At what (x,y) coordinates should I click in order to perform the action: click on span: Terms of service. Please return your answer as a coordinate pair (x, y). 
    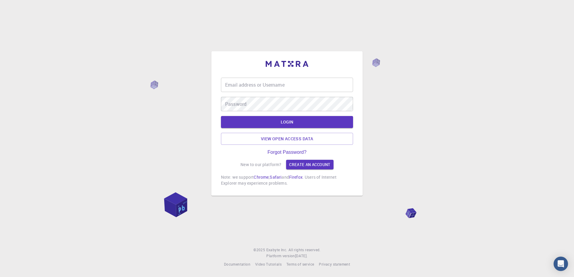
    Looking at the image, I should click on (300, 265).